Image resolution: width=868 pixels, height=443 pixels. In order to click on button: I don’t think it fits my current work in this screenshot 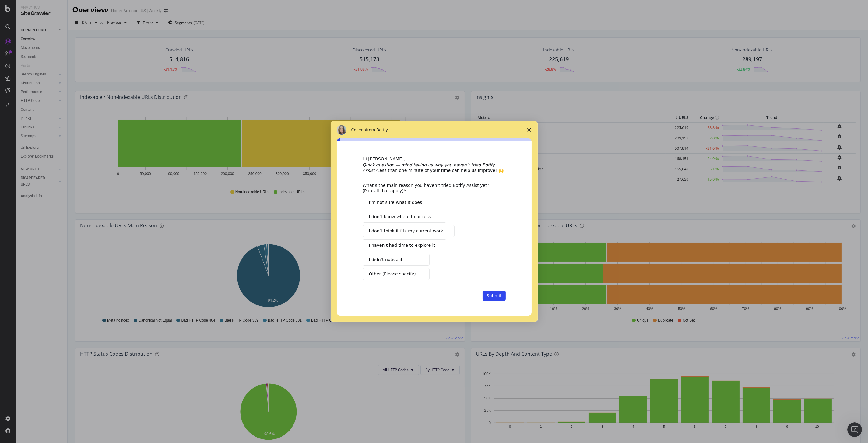, I will do `click(409, 232)`.